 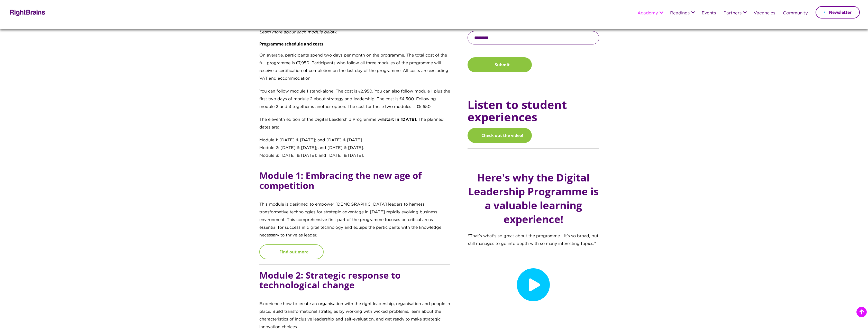 I want to click on a: Newsletter, so click(x=837, y=12).